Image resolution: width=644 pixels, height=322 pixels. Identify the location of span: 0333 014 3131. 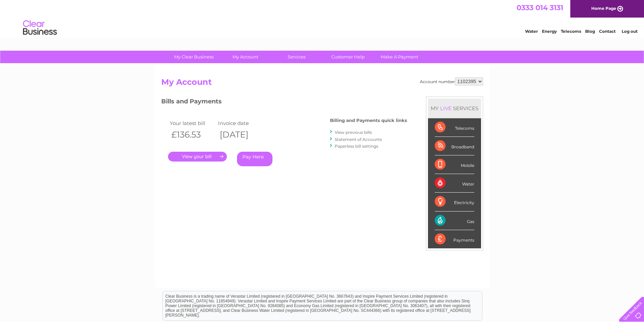
(540, 8).